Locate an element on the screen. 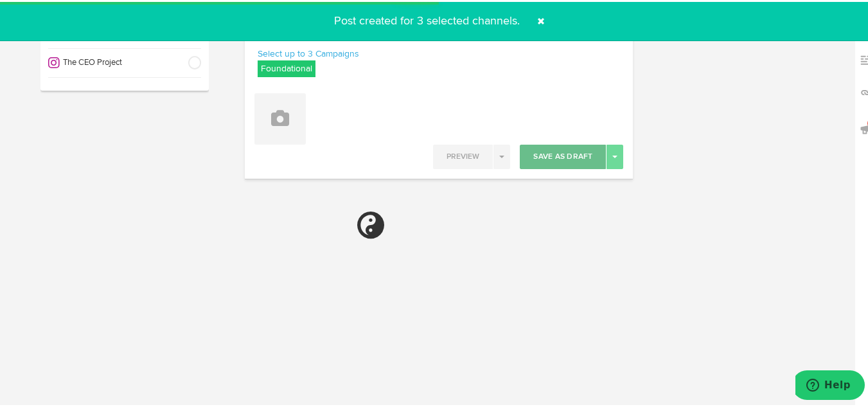 This screenshot has width=868, height=407. span: Post created for 3 selected channels. is located at coordinates (426, 19).